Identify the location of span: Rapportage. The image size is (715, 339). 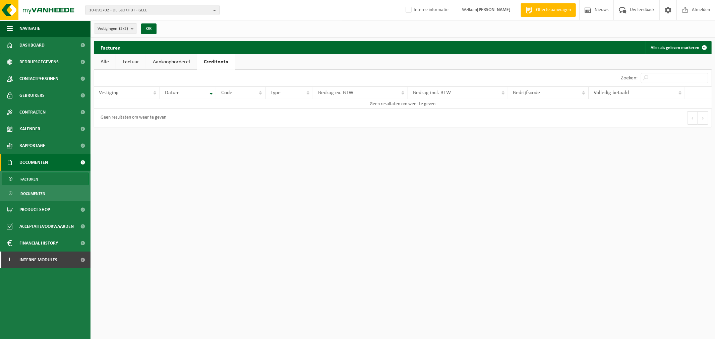
(32, 146).